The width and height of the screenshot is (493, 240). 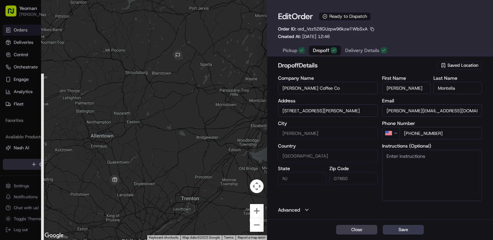 What do you see at coordinates (463, 65) in the screenshot?
I see `span: Saved Location` at bounding box center [463, 65].